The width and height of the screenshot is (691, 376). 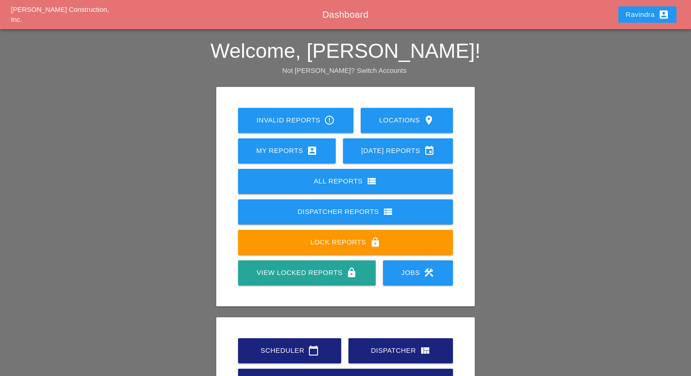 What do you see at coordinates (346, 181) in the screenshot?
I see `a: All Reports` at bounding box center [346, 181].